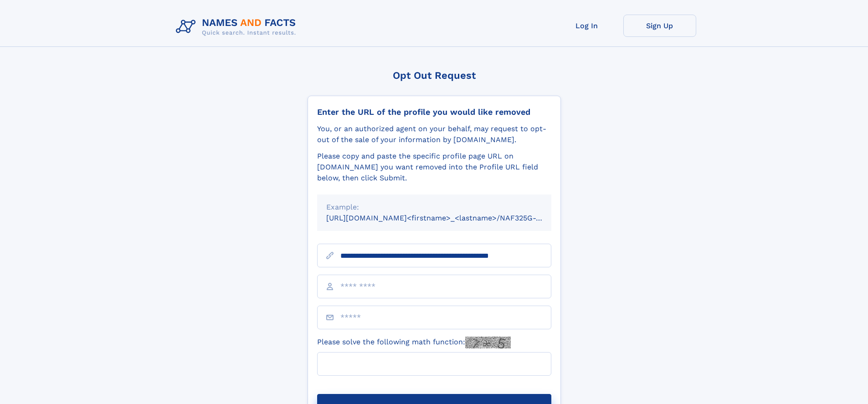 The height and width of the screenshot is (404, 868). I want to click on img: Logo Names and Facts, so click(238, 27).